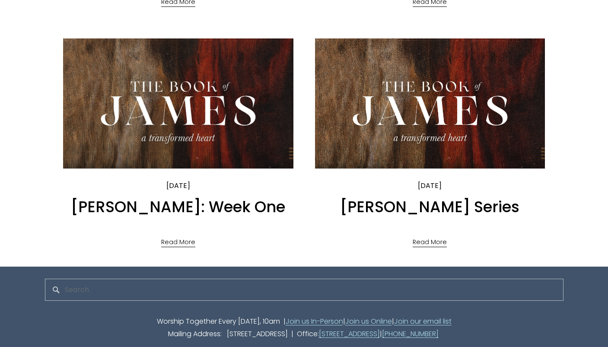  Describe the element at coordinates (304, 290) in the screenshot. I see `input: Search` at that location.